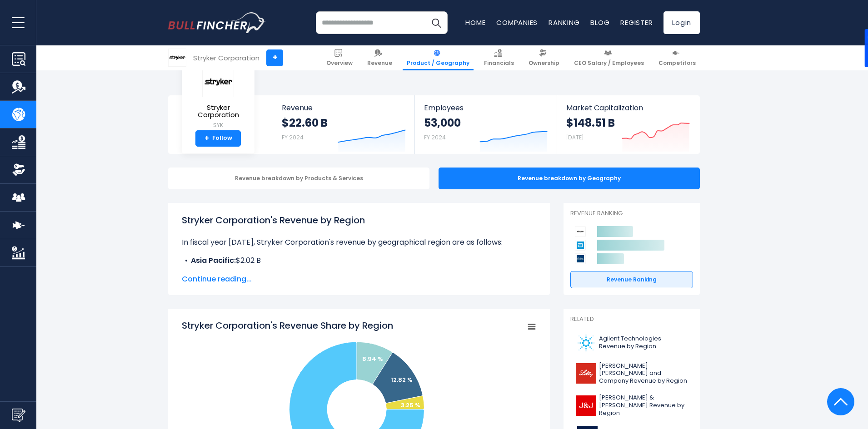 Image resolution: width=868 pixels, height=429 pixels. I want to click on a: CEO Salary / Employees, so click(609, 57).